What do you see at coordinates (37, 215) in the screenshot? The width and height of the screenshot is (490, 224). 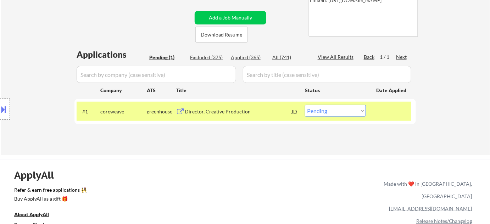 I see `a: About ApplyAll` at bounding box center [37, 215].